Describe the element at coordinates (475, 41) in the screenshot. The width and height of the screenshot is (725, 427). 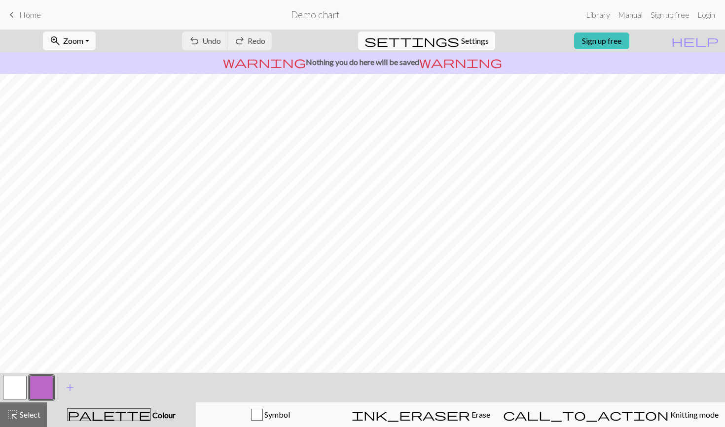
I see `span: Settings` at that location.